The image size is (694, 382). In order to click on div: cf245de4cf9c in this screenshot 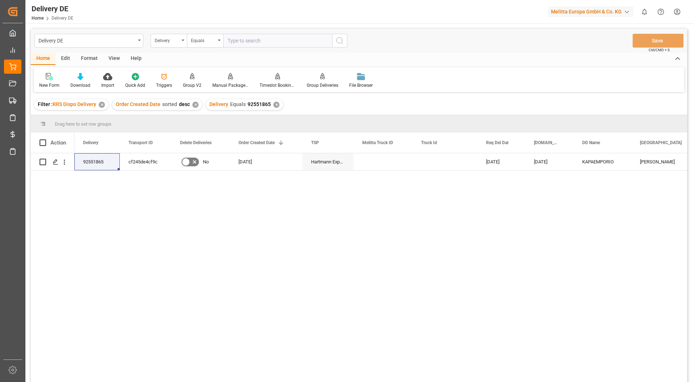, I will do `click(146, 162)`.